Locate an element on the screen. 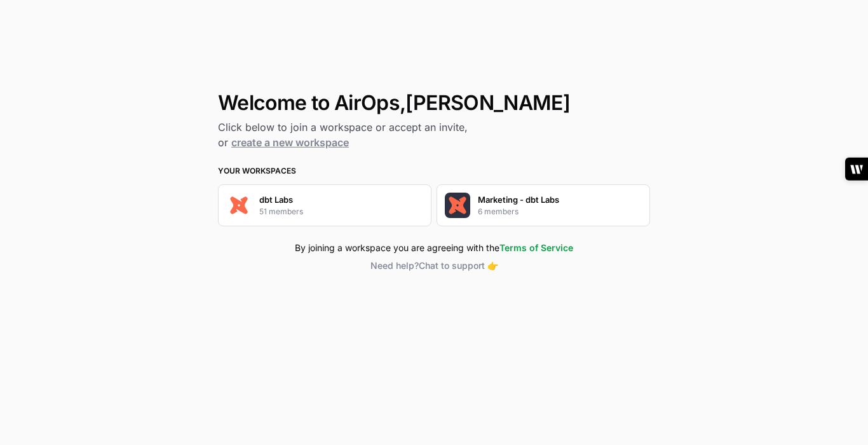 Image resolution: width=868 pixels, height=445 pixels. p: Marketing - dbt Labs is located at coordinates (518, 200).